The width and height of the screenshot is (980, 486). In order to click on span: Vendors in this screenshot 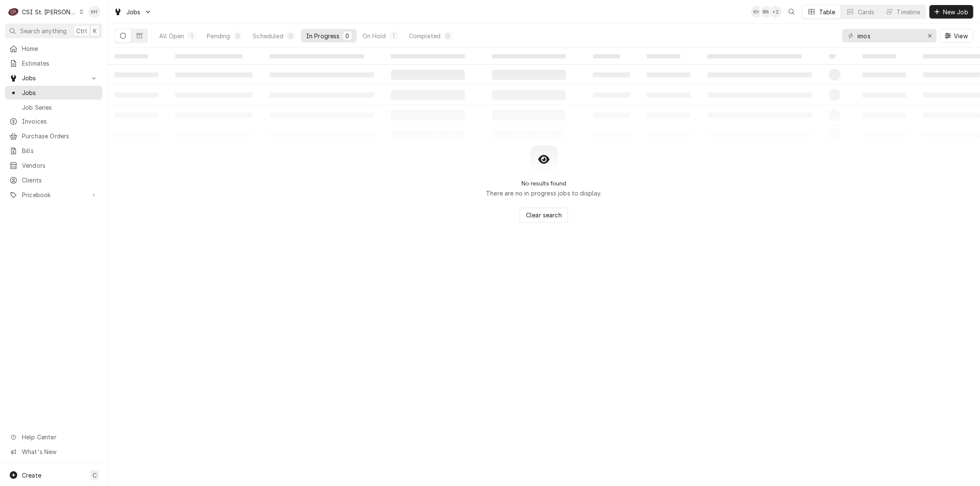, I will do `click(59, 166)`.